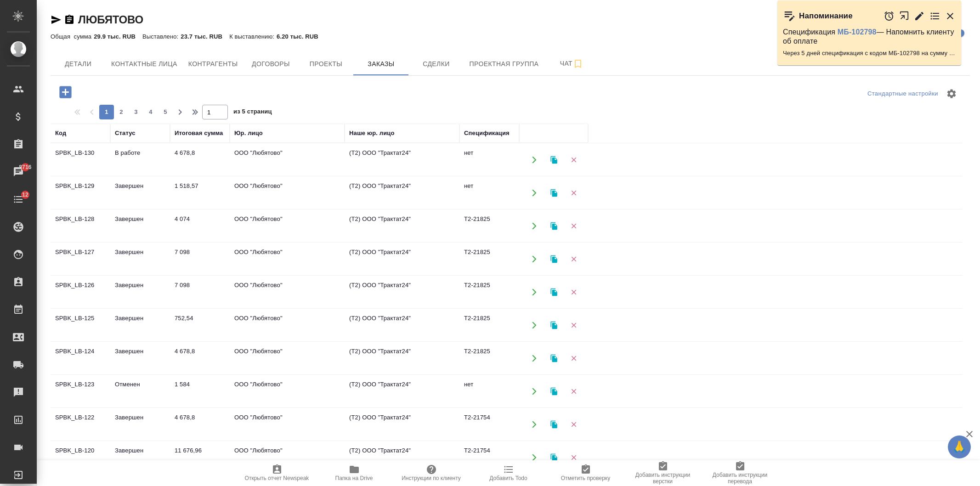  Describe the element at coordinates (61, 133) in the screenshot. I see `div: Код` at that location.